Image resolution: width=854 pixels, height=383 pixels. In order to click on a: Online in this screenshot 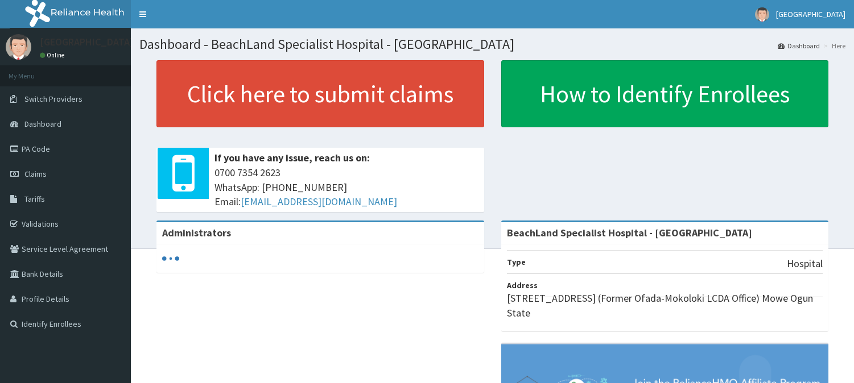, I will do `click(53, 55)`.